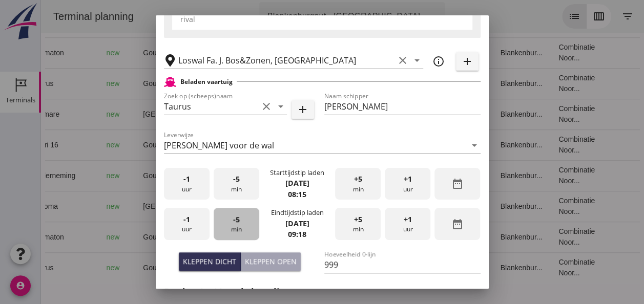  I want to click on input: Hoeveelheid 0-lijn, so click(402, 265).